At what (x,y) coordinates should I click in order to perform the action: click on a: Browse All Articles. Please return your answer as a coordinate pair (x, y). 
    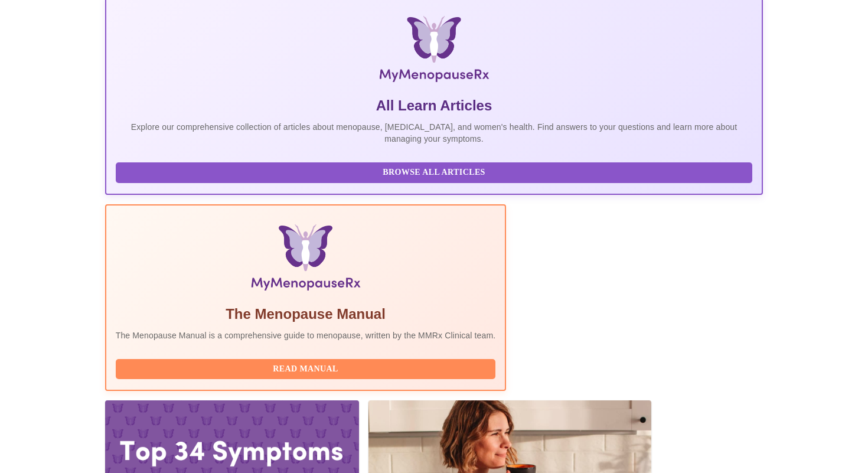
    Looking at the image, I should click on (436, 171).